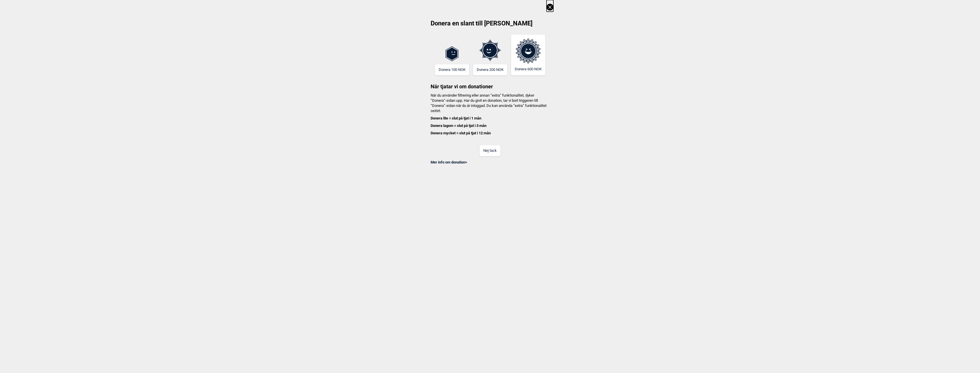 The width and height of the screenshot is (980, 373). Describe the element at coordinates (452, 70) in the screenshot. I see `button: Donera 100 NOK` at that location.